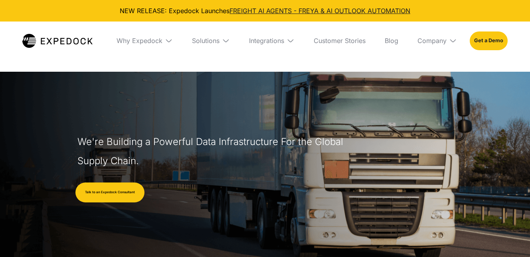  I want to click on a: Talk to an Expedock Consultant, so click(110, 193).